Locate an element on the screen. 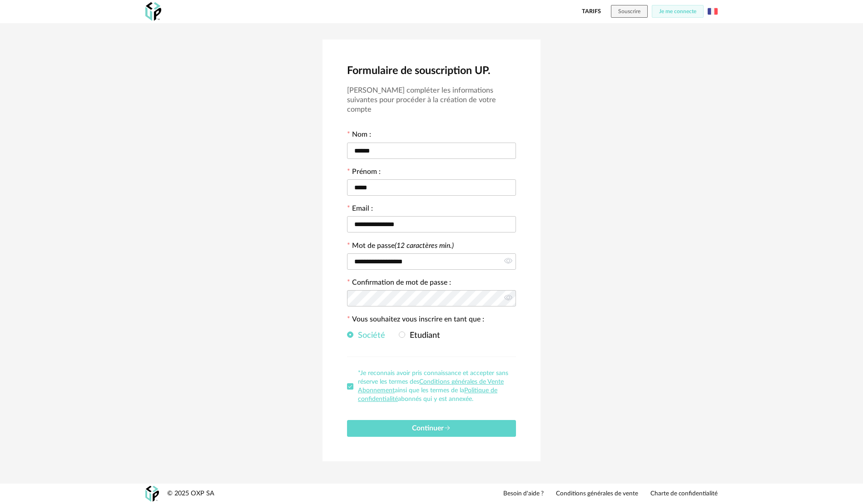 The height and width of the screenshot is (504, 863). h2: Formulaire de souscription UP. is located at coordinates (431, 71).